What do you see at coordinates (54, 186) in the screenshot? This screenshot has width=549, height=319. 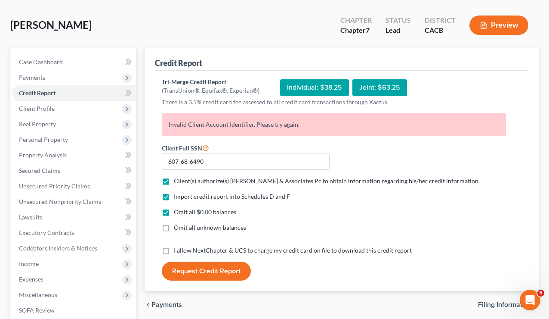 I see `span: Unsecured Priority Claims` at bounding box center [54, 186].